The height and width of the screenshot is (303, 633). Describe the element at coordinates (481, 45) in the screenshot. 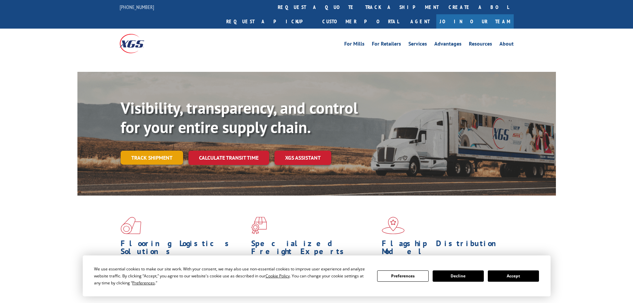

I see `a: Resources` at that location.